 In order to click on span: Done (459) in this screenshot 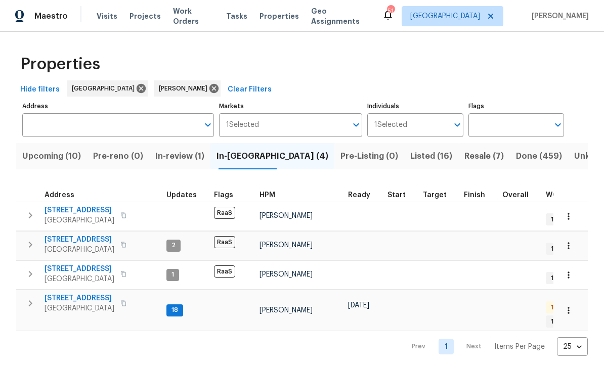, I will do `click(539, 156)`.